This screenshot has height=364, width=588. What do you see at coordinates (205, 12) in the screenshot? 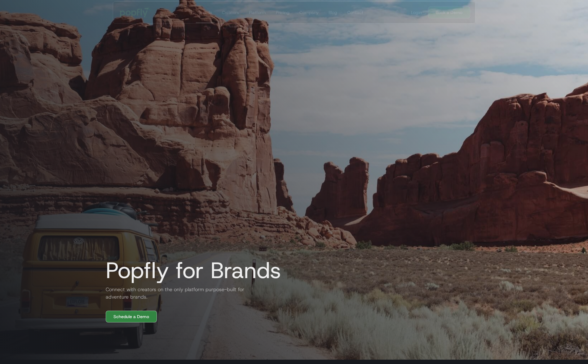
I see `div: Brands` at bounding box center [205, 12].